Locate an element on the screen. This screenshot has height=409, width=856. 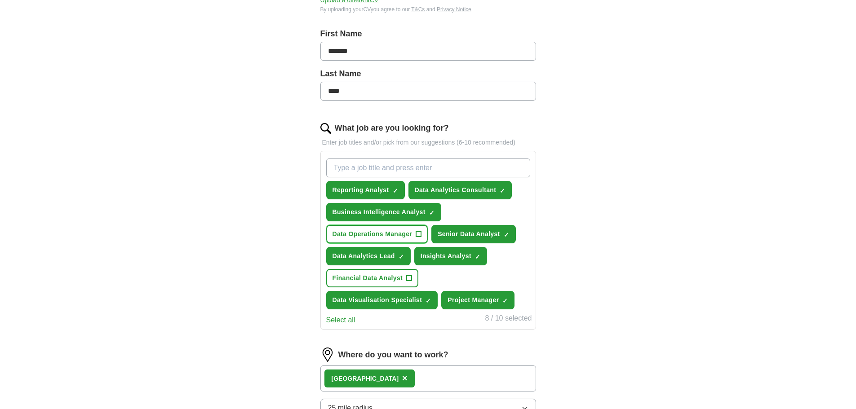
span: Business Intelligence Analyst is located at coordinates (379, 212).